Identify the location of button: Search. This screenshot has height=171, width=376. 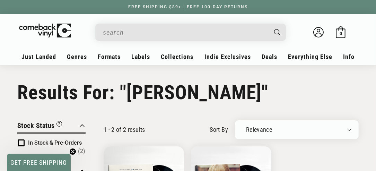
(277, 32).